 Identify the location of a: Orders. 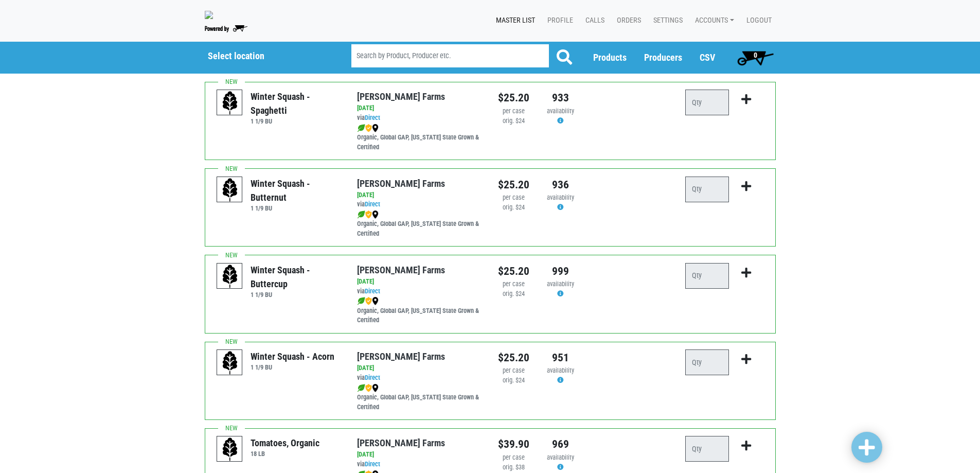
(627, 20).